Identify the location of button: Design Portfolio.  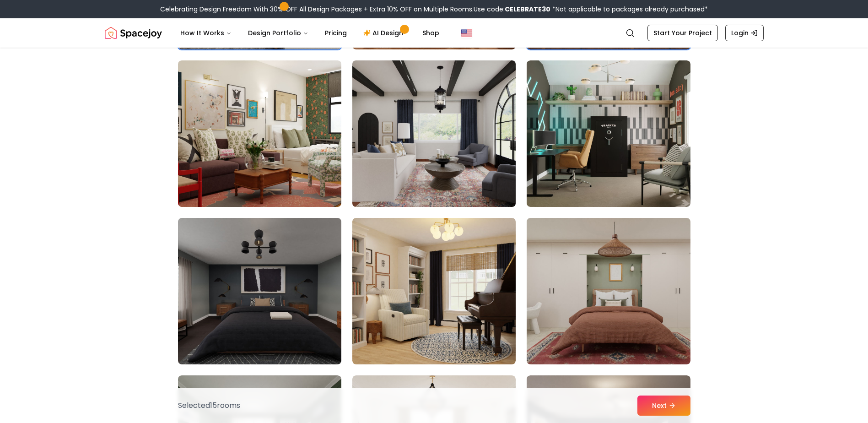
(278, 33).